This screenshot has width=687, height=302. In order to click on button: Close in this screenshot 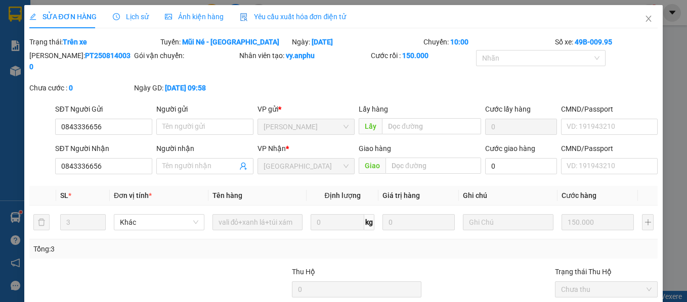, I will do `click(648, 19)`.